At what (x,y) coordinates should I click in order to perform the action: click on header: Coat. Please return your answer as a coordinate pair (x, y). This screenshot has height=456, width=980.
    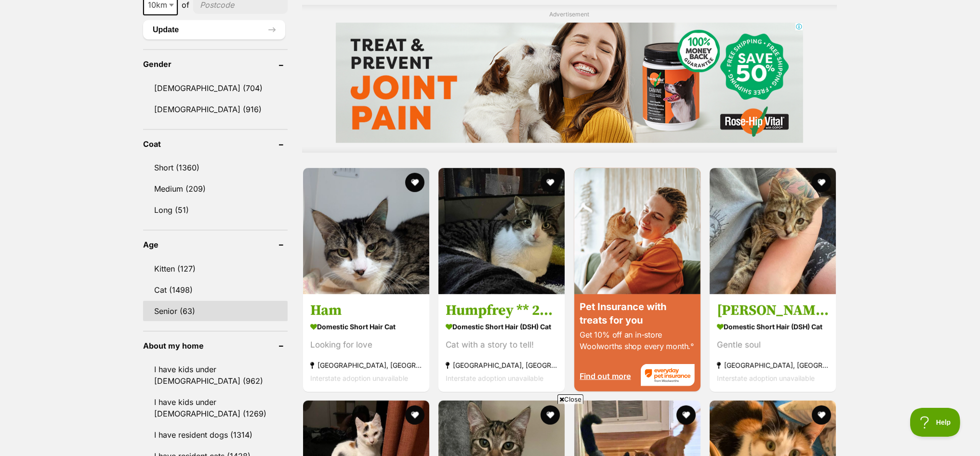
    Looking at the image, I should click on (215, 144).